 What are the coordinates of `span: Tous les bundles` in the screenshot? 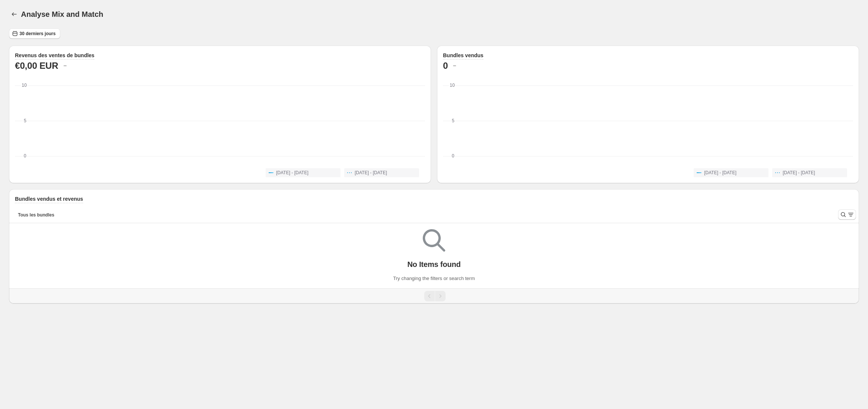 It's located at (36, 215).